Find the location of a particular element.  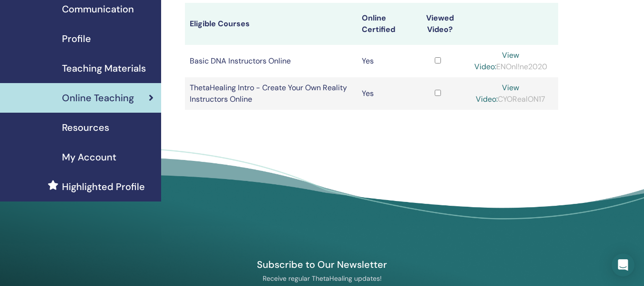

div: CYORealON17 is located at coordinates (511, 94).